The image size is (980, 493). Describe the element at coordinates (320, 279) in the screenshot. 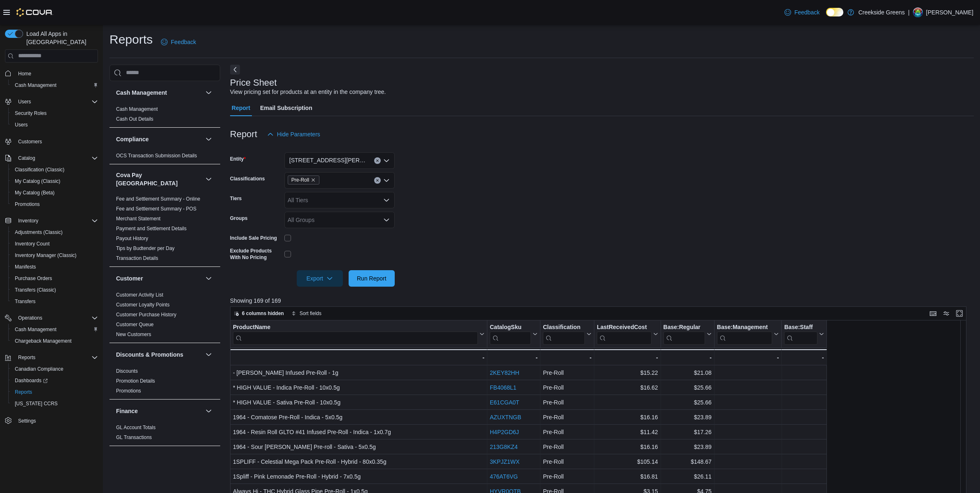

I see `button: Export` at that location.